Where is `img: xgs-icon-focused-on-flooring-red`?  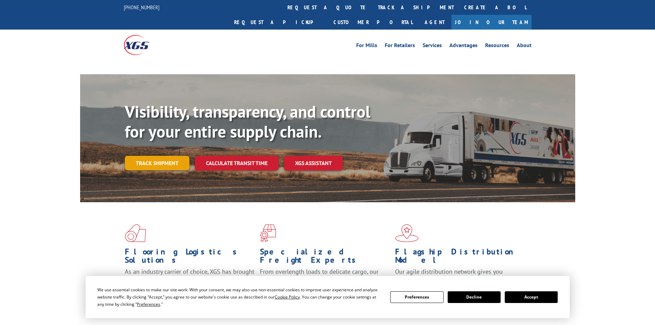
img: xgs-icon-focused-on-flooring-red is located at coordinates (268, 233).